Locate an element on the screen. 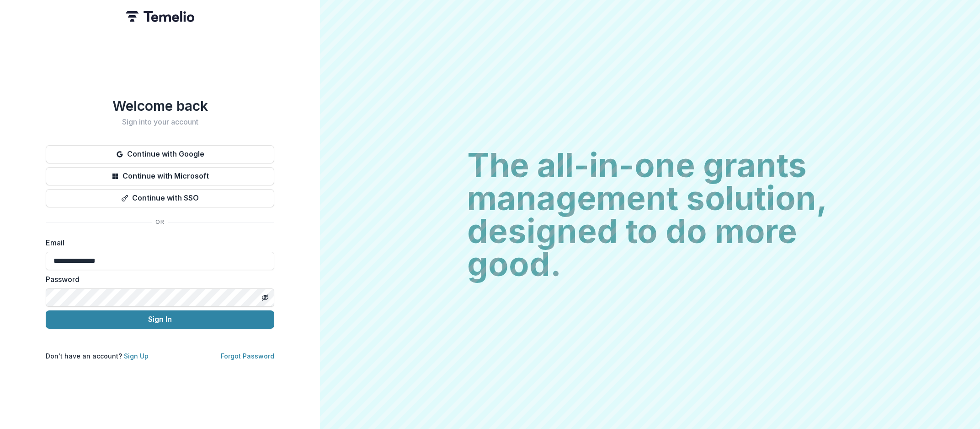  button: Toggle password visibility is located at coordinates (265, 297).